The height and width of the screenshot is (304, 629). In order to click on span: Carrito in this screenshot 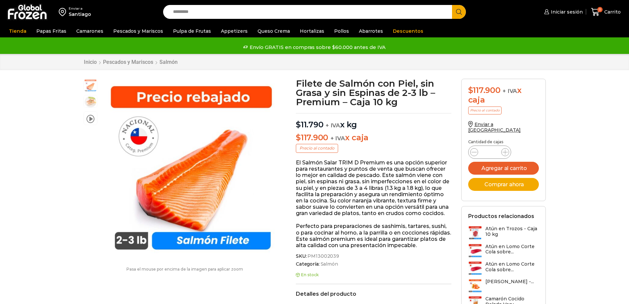, I will do `click(612, 12)`.